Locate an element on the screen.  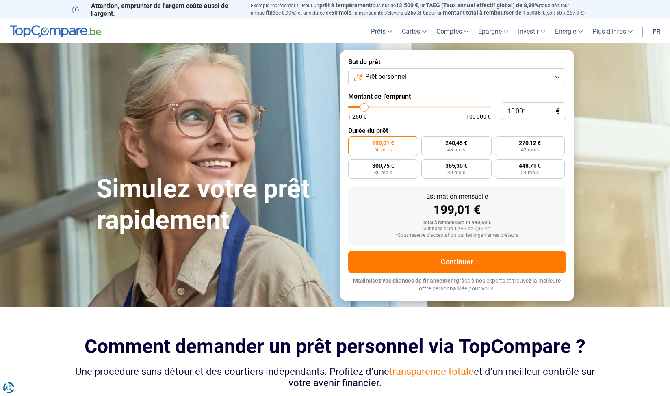
span: 42 mois is located at coordinates (529, 150).